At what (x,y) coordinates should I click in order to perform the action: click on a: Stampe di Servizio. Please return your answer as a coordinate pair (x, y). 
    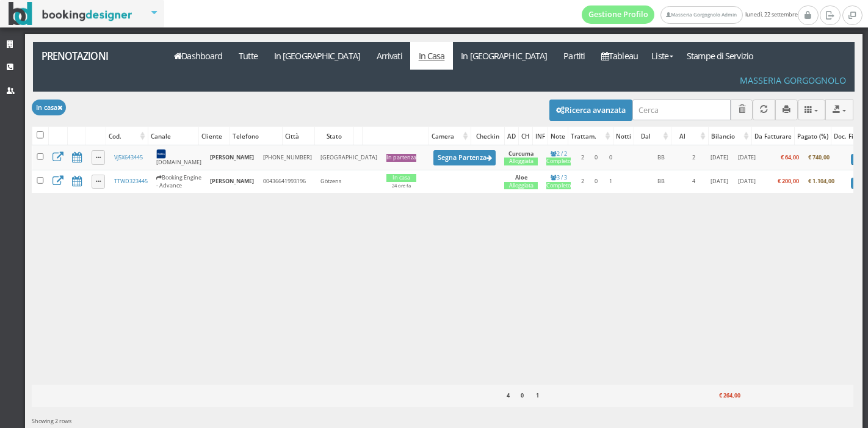
    Looking at the image, I should click on (720, 56).